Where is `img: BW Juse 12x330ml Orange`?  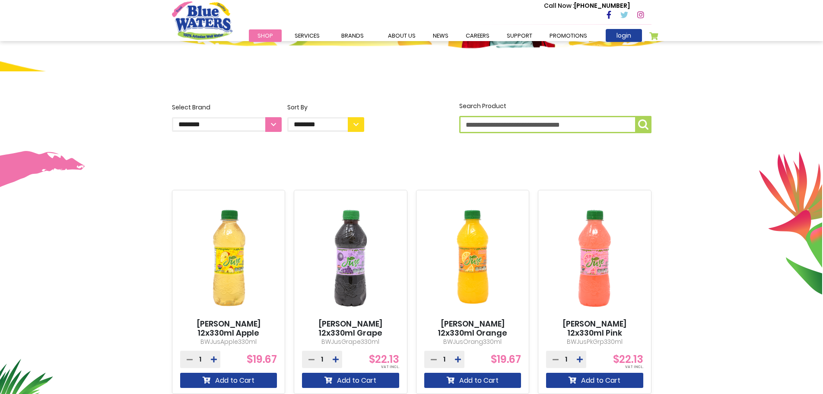 img: BW Juse 12x330ml Orange is located at coordinates (473, 258).